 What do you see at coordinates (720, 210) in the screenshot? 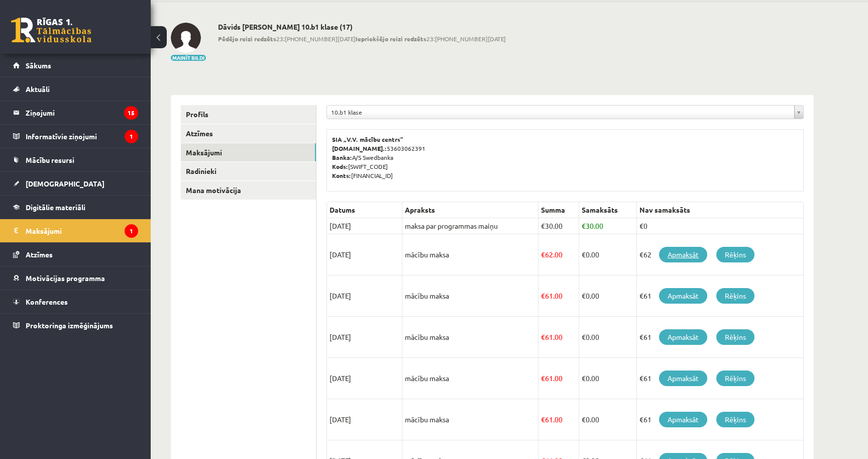
I see `th: Nav samaksāts` at bounding box center [720, 210].